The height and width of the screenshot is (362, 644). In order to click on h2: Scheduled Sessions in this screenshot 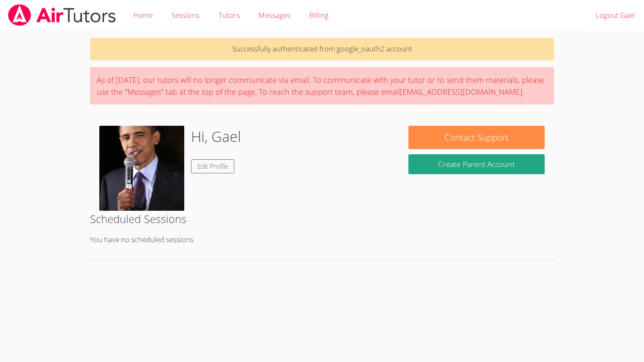, I will do `click(322, 219)`.